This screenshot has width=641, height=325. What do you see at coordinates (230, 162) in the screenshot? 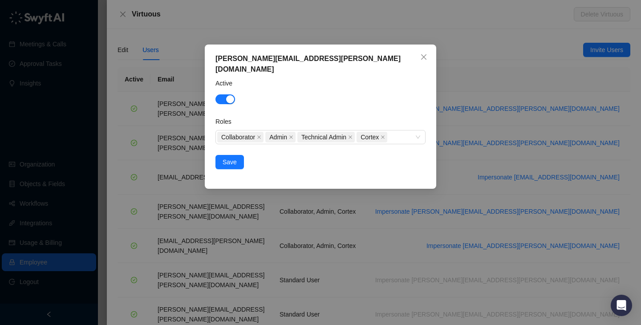
I see `button: Save` at bounding box center [230, 162].